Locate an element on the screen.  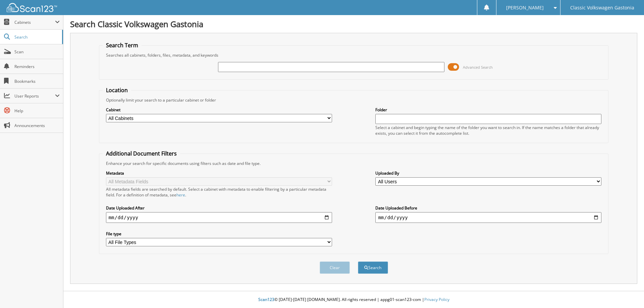
span: User Reports is located at coordinates (34, 96).